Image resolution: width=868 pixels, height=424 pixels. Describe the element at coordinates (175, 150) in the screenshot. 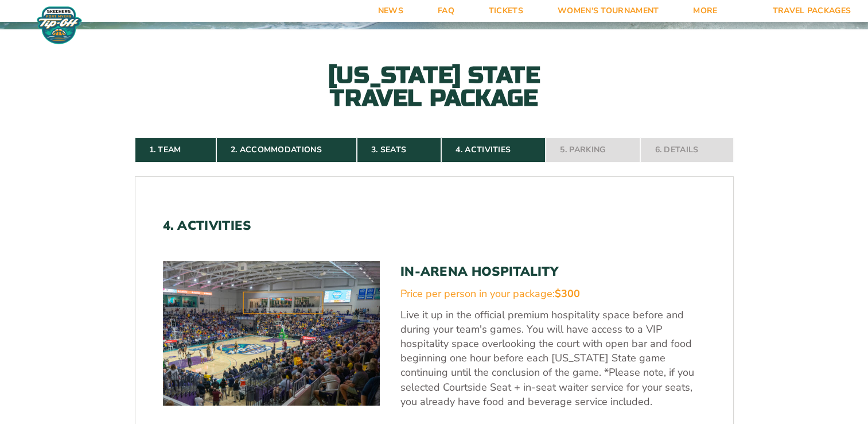

I see `a: 1. Team` at that location.